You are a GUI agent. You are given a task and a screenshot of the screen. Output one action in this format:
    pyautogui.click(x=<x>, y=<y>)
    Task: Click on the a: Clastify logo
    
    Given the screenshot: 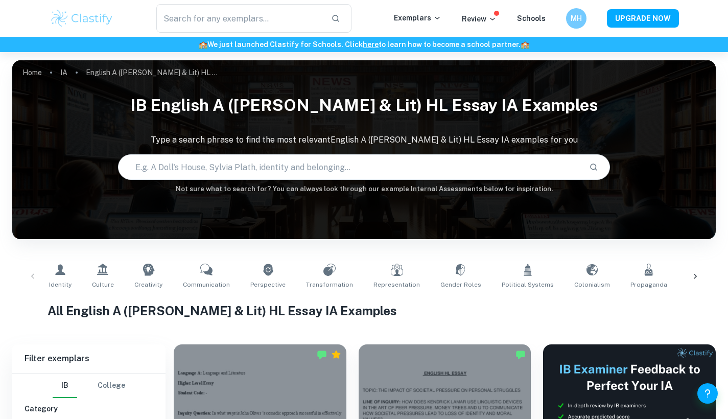 What is the action you would take?
    pyautogui.click(x=82, y=18)
    